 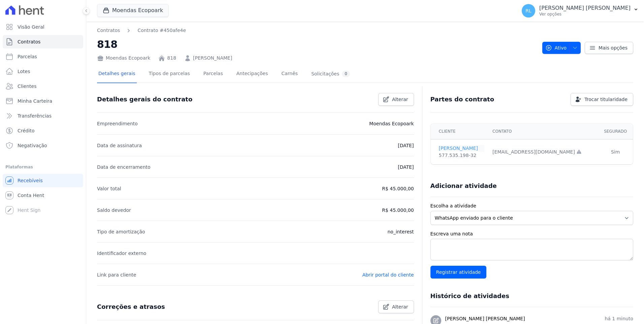 I want to click on h2: 818, so click(x=317, y=44).